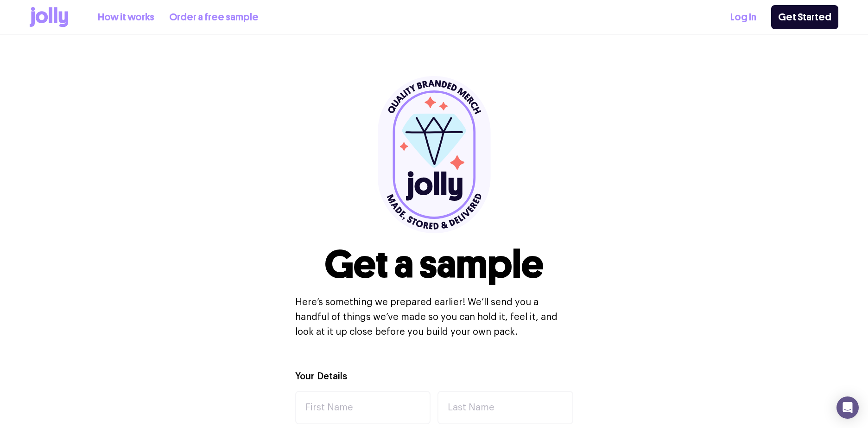 The image size is (868, 428). What do you see at coordinates (126, 18) in the screenshot?
I see `a: How it works` at bounding box center [126, 18].